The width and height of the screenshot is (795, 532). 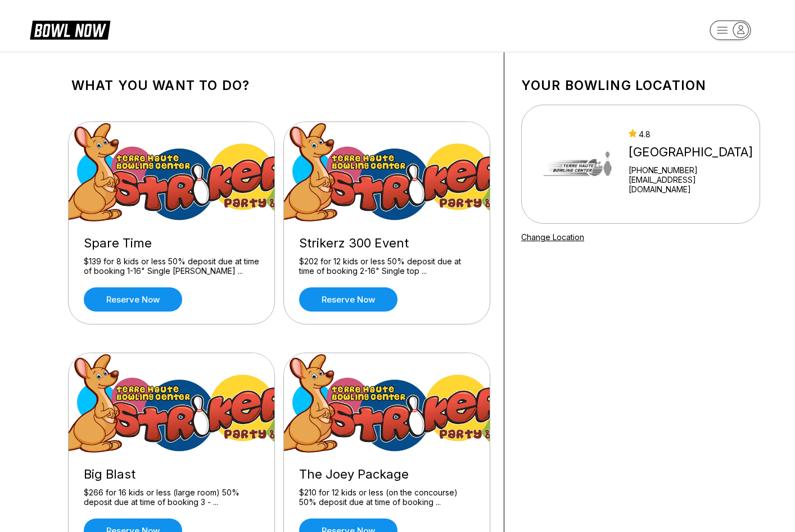 What do you see at coordinates (387, 474) in the screenshot?
I see `div: The Joey Package` at bounding box center [387, 474].